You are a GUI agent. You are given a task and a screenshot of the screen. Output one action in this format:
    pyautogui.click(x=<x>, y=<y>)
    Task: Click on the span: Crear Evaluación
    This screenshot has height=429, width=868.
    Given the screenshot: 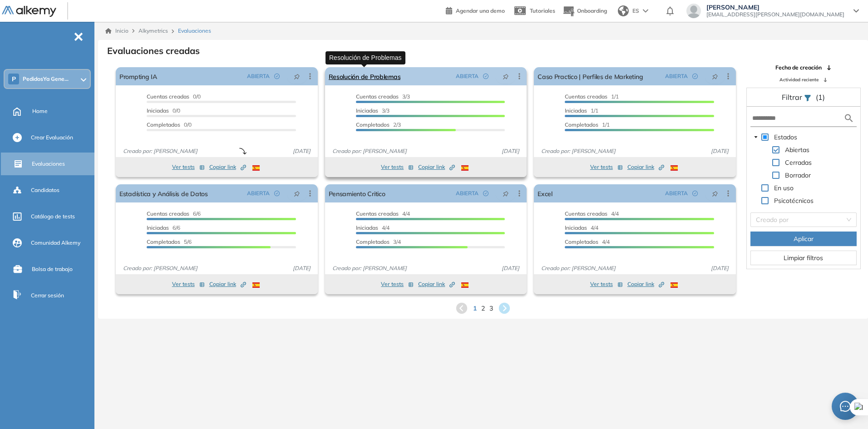 What is the action you would take?
    pyautogui.click(x=52, y=137)
    